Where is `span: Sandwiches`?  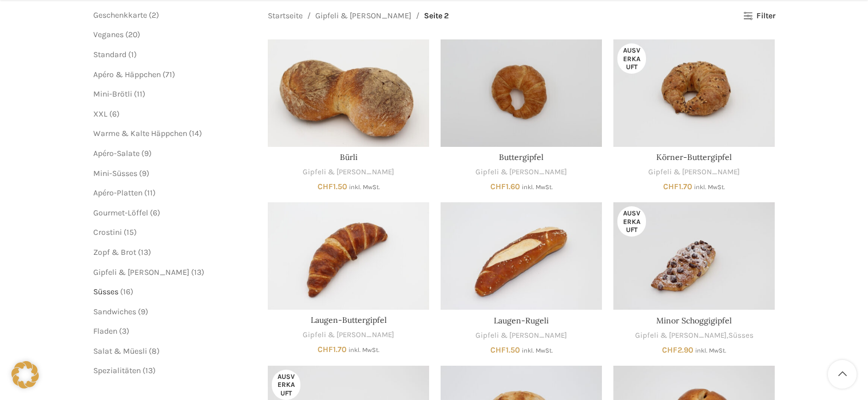
span: Sandwiches is located at coordinates (114, 312).